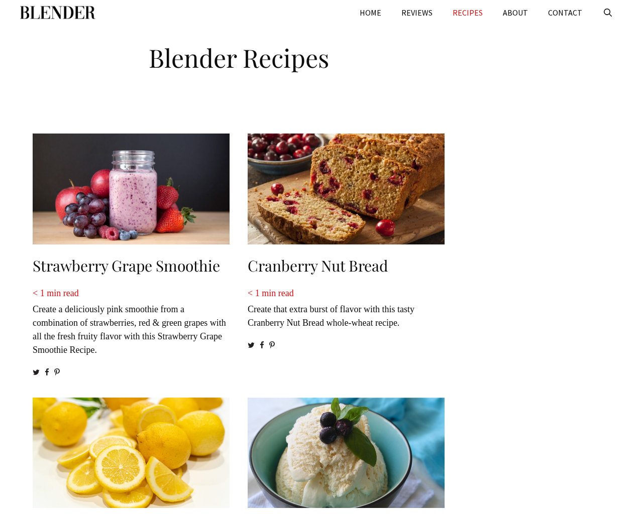  Describe the element at coordinates (346, 189) in the screenshot. I see `img: Cranberry Nut Bread` at that location.